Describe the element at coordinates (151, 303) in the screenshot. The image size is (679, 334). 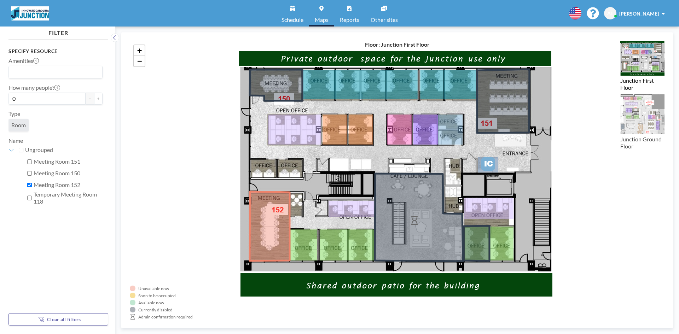
I see `div: Available now` at that location.